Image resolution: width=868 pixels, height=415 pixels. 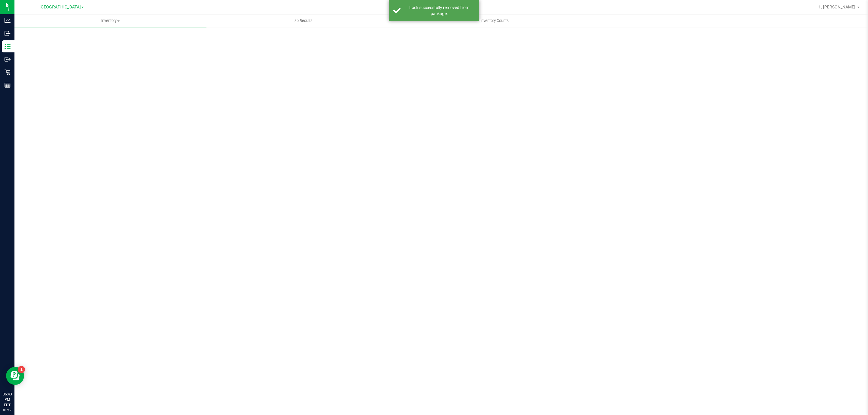 What do you see at coordinates (7, 47) in the screenshot?
I see `inline-svg: Inventory` at bounding box center [7, 47].